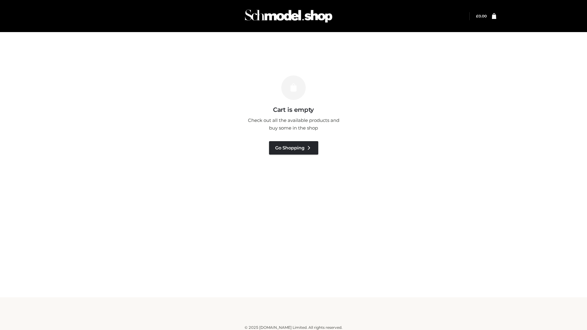  I want to click on h3: Cart is empty, so click(293, 110).